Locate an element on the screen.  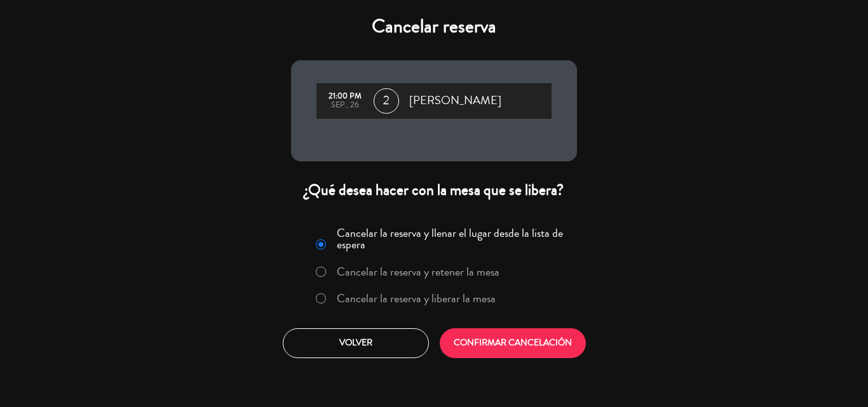
div: ¿Qué desea hacer con la mesa que se libera? is located at coordinates (434, 190).